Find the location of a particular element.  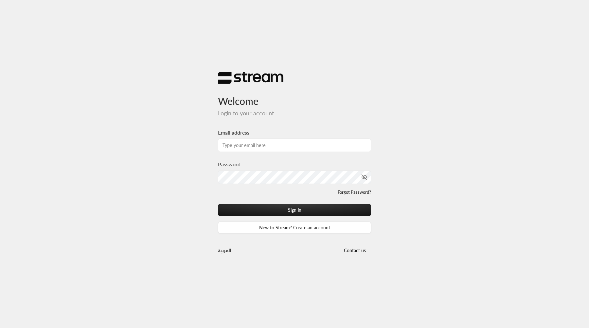

label: Email address is located at coordinates (234, 133).